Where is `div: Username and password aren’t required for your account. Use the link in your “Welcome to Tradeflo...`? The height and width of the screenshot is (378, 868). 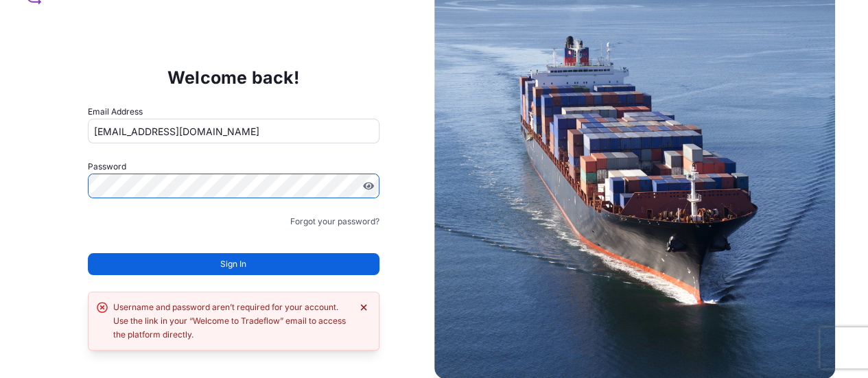 div: Username and password aren’t required for your account. Use the link in your “Welcome to Tradeflo... is located at coordinates (232, 321).